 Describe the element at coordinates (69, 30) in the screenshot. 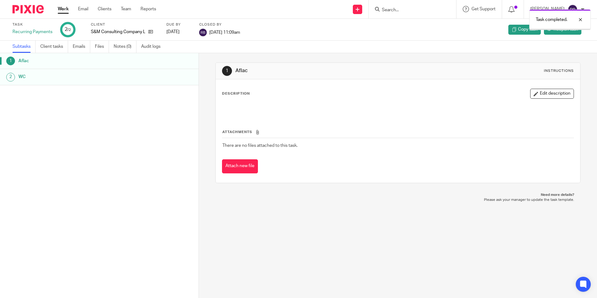

I see `small: /2` at that location.